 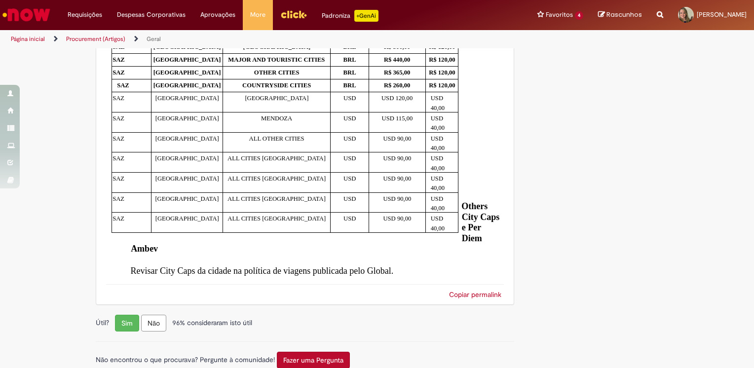 I want to click on span: Aprovações, so click(x=218, y=15).